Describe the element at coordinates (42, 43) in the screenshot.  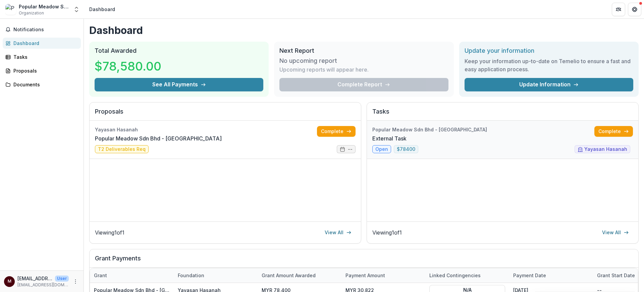
I see `a: Dashboard` at that location.